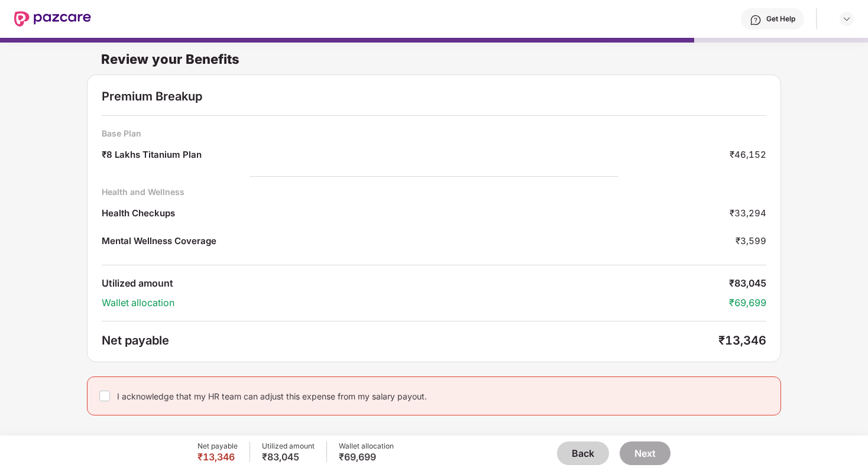 This screenshot has height=471, width=868. What do you see at coordinates (748, 156) in the screenshot?
I see `div: ₹46,152` at bounding box center [748, 156].